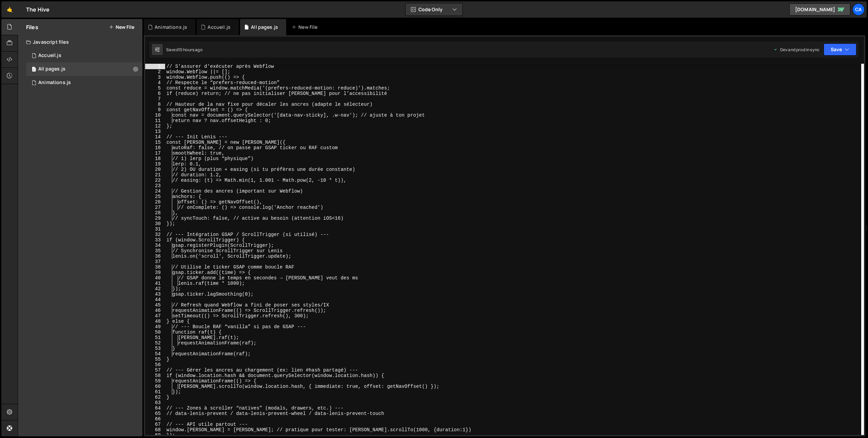 This screenshot has height=438, width=868. Describe the element at coordinates (155, 246) in the screenshot. I see `div: 34` at that location.